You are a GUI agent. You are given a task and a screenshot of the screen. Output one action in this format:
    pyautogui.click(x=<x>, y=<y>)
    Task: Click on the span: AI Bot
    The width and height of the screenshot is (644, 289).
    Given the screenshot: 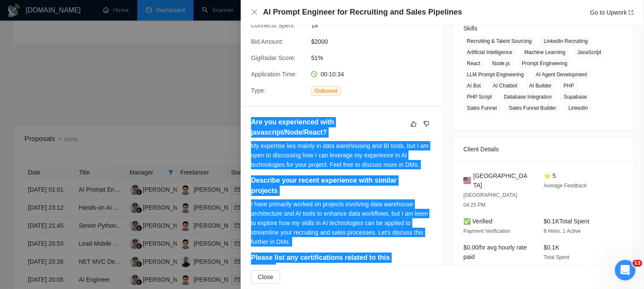 What is the action you would take?
    pyautogui.click(x=474, y=86)
    